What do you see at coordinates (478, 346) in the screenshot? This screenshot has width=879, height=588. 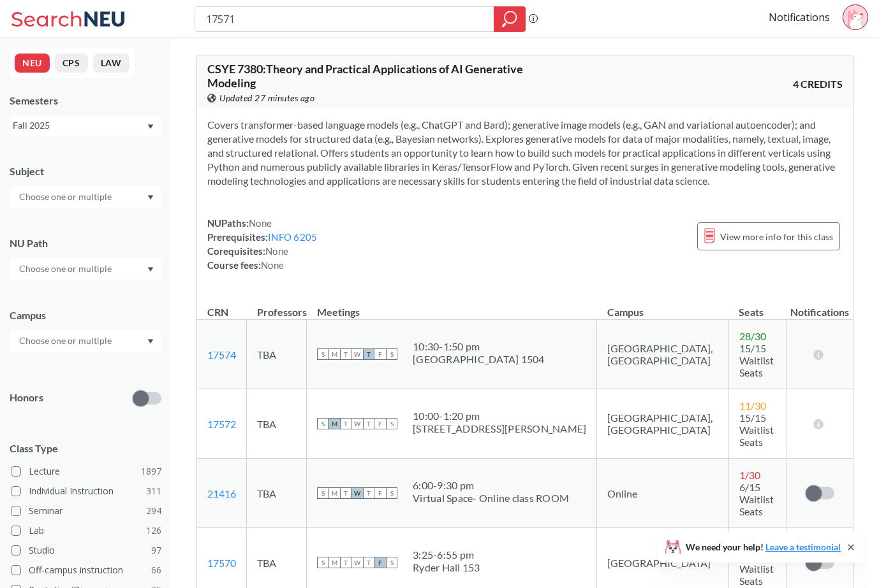 I see `div: 10:30 - 1:50 pm` at bounding box center [478, 346].